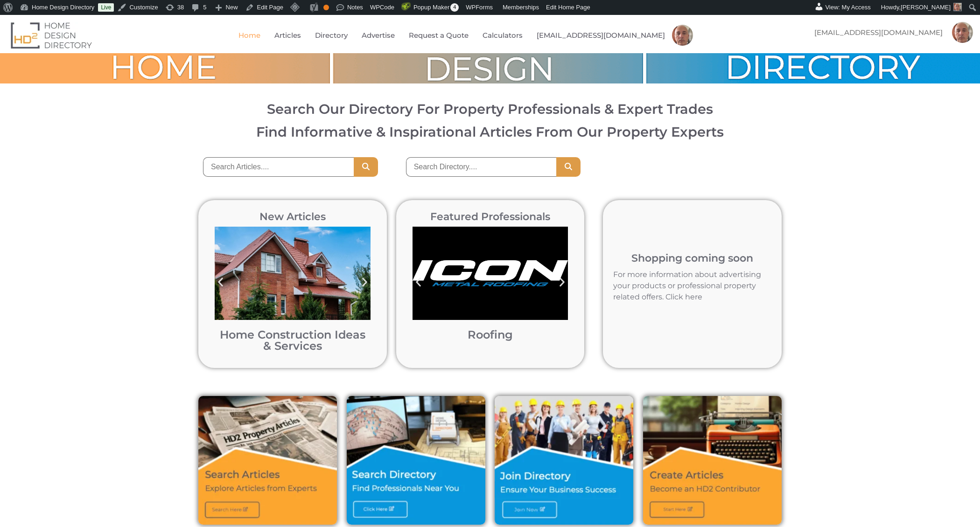 The height and width of the screenshot is (527, 980). What do you see at coordinates (502, 36) in the screenshot?
I see `a: Calculators` at bounding box center [502, 36].